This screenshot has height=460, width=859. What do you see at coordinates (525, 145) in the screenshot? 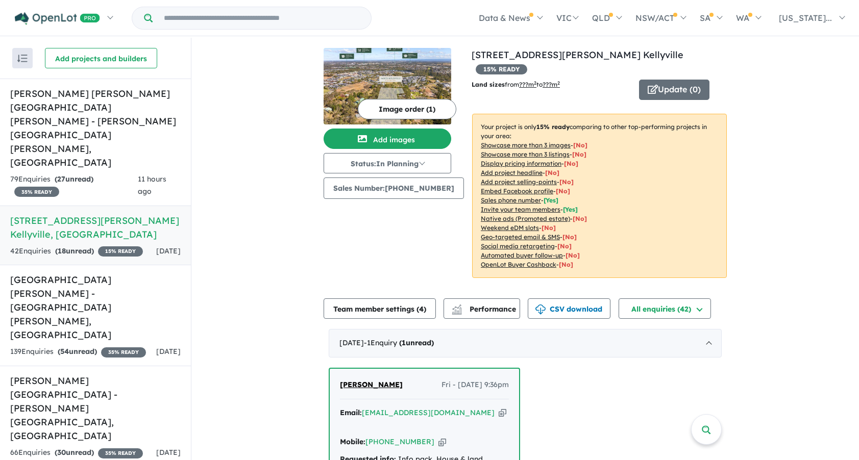
I see `u: Showcase more than 3 images` at bounding box center [525, 145].